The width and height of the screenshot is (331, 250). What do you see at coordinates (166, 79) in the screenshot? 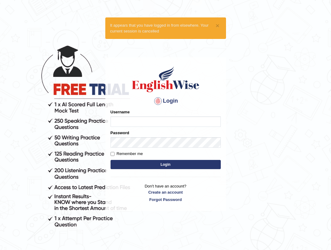
I see `img: Logo of English Wise sign in for intelligent practice with AI` at bounding box center [166, 79].